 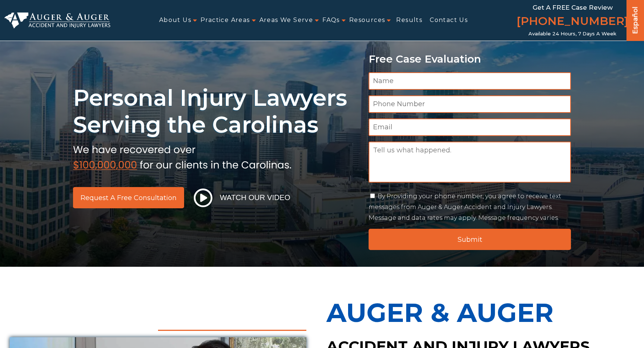 I want to click on img: Auger & Auger Accident and Injury Lawyers Logo, so click(x=58, y=20).